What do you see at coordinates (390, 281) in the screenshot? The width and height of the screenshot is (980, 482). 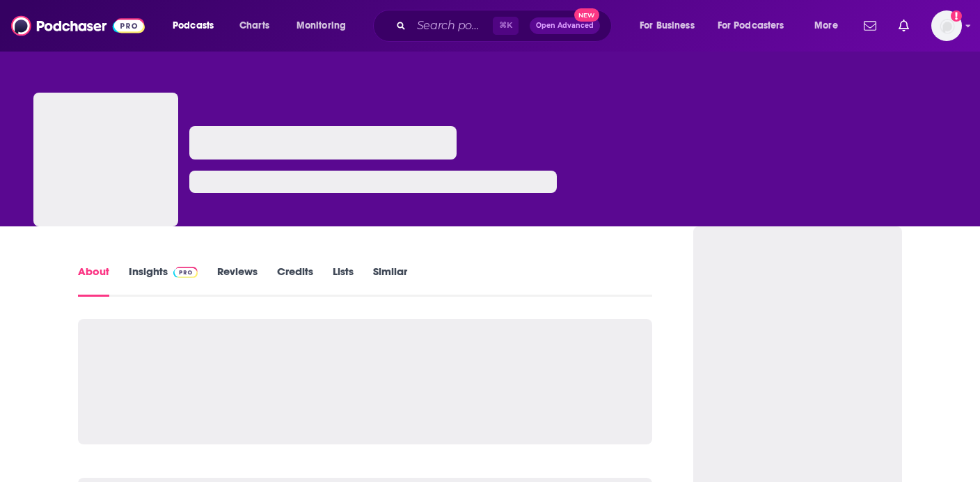 I see `a: Similar` at bounding box center [390, 281].